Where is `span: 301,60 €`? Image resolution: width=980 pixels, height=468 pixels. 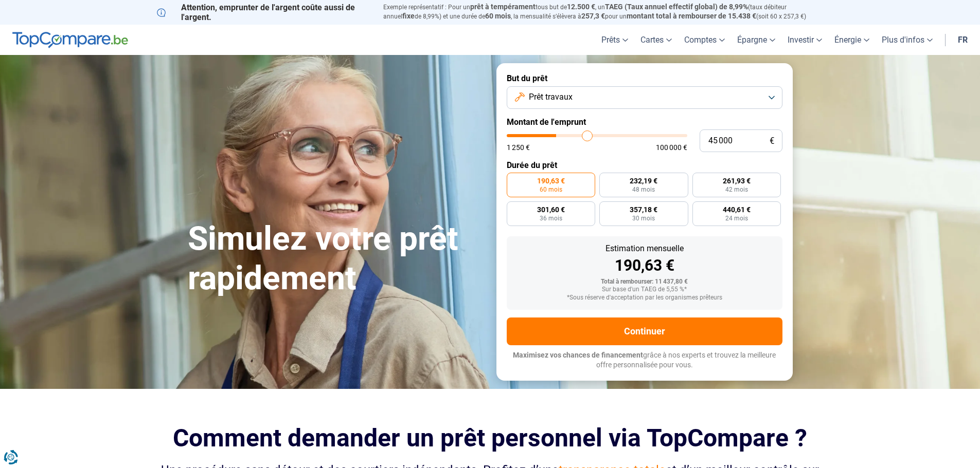
span: 301,60 € is located at coordinates (551, 209).